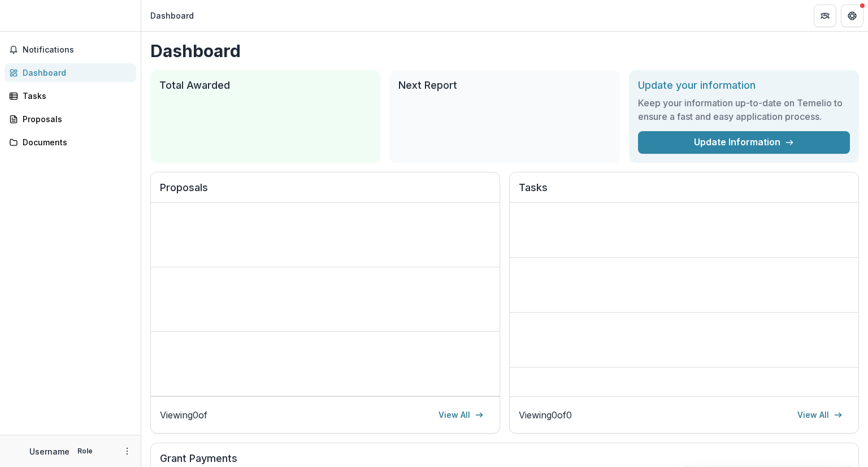  I want to click on a: Update Information, so click(743, 143).